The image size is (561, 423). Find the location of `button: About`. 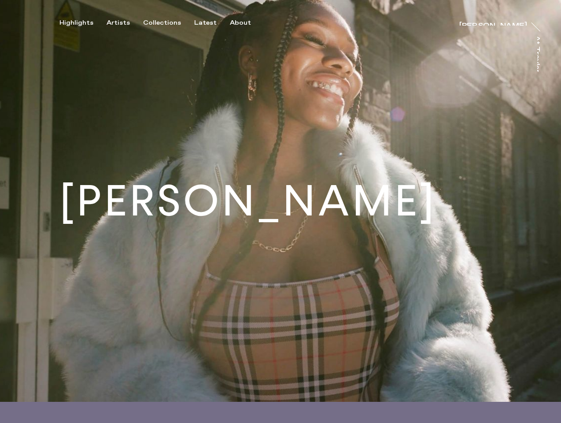

button: About is located at coordinates (247, 23).